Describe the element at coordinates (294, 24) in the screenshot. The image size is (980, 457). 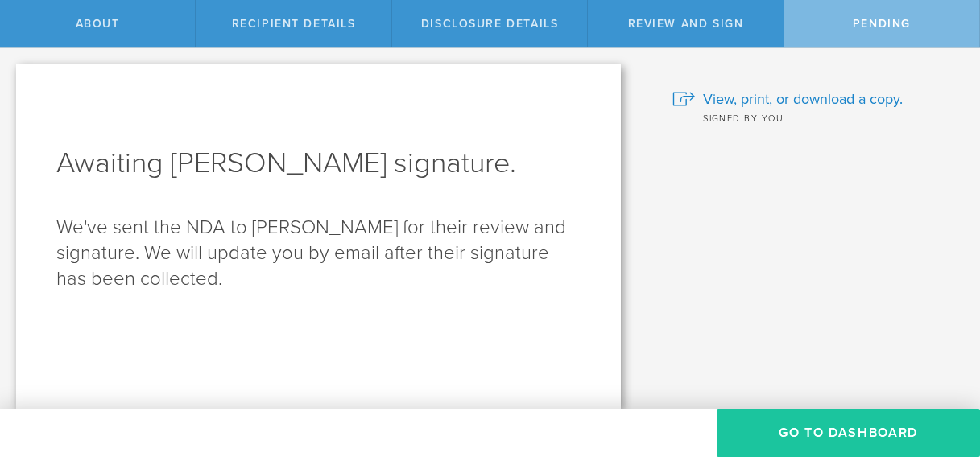
I see `span: Recipient details` at that location.